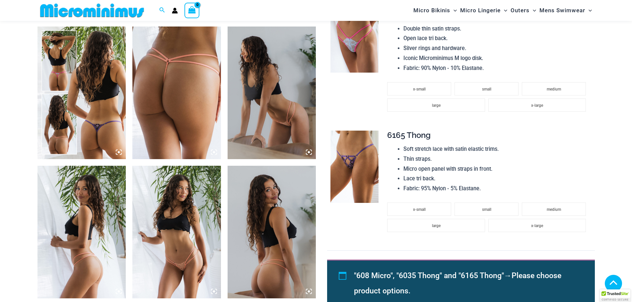 The height and width of the screenshot is (302, 632). I want to click on span: "608 Micro", "6035 Thong" and "6165 Thong", so click(429, 276).